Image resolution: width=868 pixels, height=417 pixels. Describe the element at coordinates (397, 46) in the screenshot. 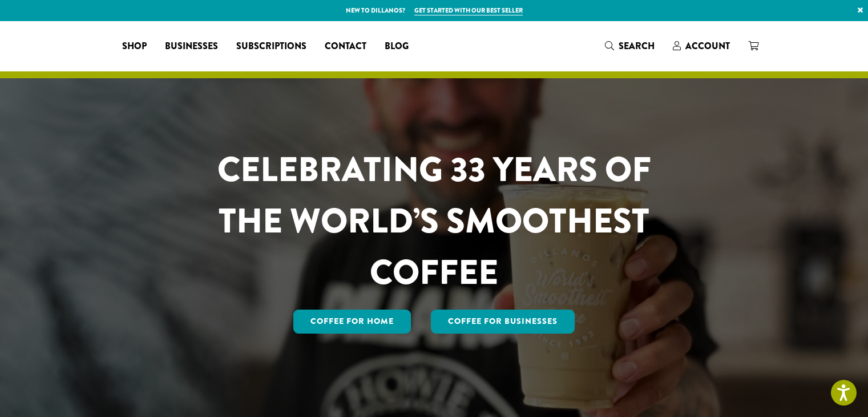

I see `span: Blog` at that location.